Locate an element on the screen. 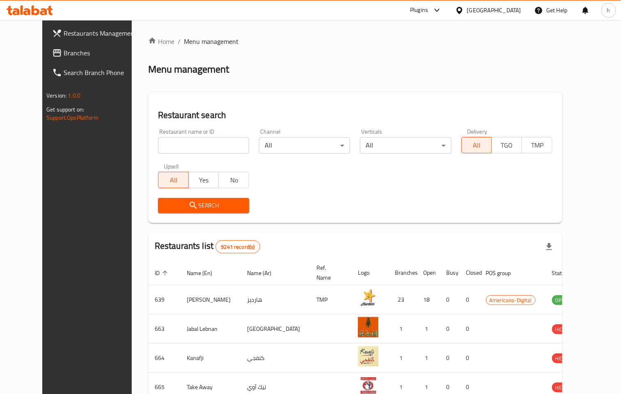 The height and width of the screenshot is (394, 621). span: h is located at coordinates (608, 10).